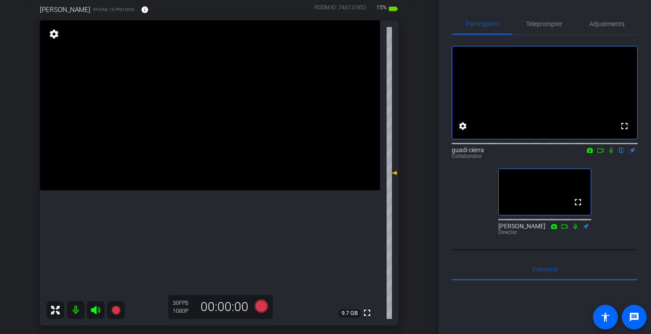  Describe the element at coordinates (349, 313) in the screenshot. I see `span: 9.7 GB` at that location.